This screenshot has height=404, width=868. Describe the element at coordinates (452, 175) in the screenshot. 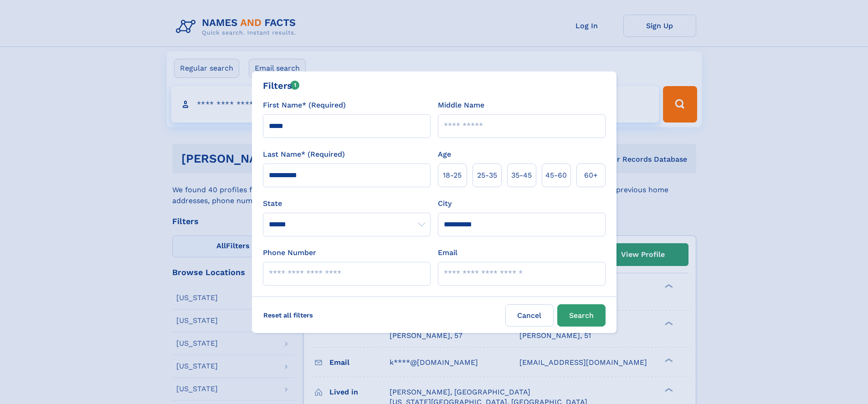

I see `span: 18‑25` at that location.